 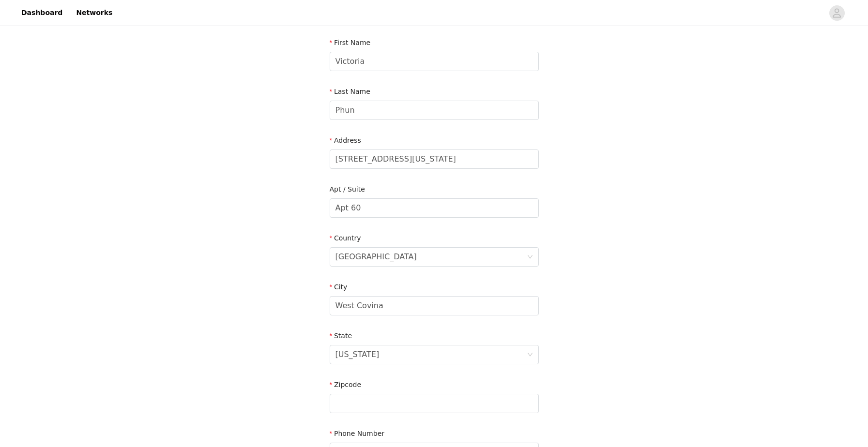 What do you see at coordinates (836, 13) in the screenshot?
I see `div: avatar` at bounding box center [836, 13].